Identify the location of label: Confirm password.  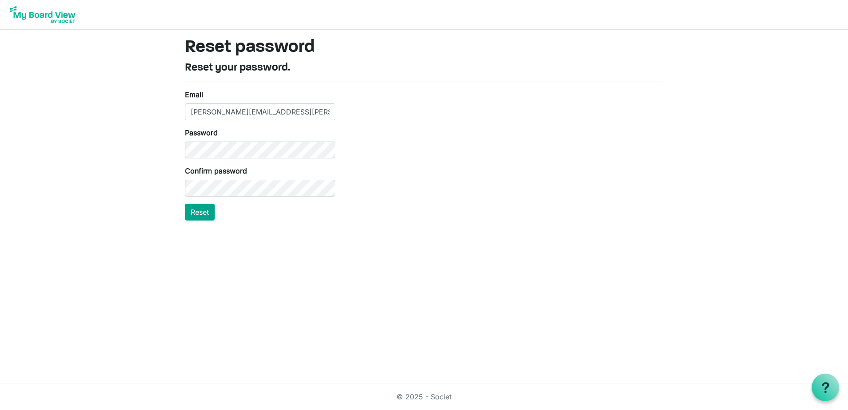
(216, 171).